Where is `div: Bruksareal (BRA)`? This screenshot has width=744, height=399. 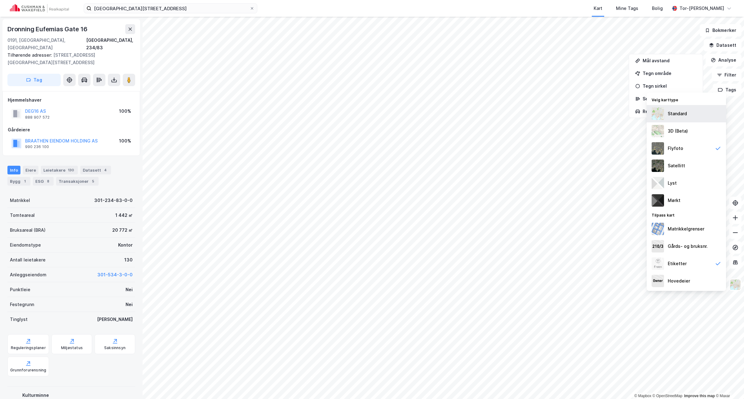 div: Bruksareal (BRA) is located at coordinates (28, 230).